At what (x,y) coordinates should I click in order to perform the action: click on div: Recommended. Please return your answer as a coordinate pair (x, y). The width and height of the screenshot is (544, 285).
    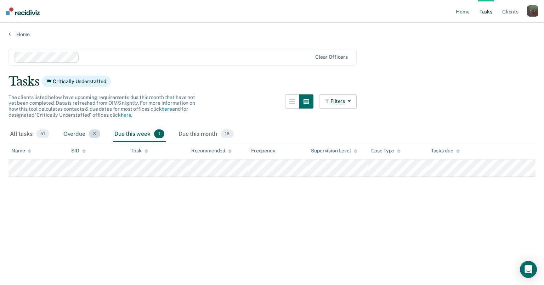
    Looking at the image, I should click on (211, 151).